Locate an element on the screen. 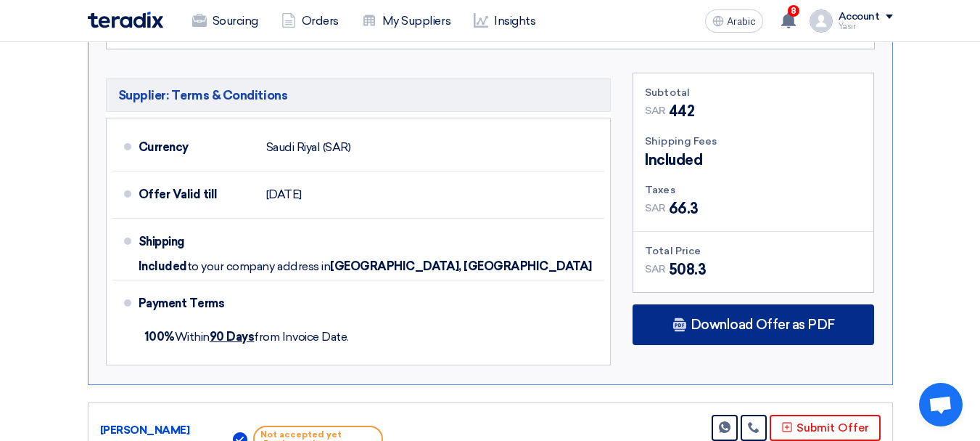 The image size is (980, 441). font: Shipping is located at coordinates (161, 241).